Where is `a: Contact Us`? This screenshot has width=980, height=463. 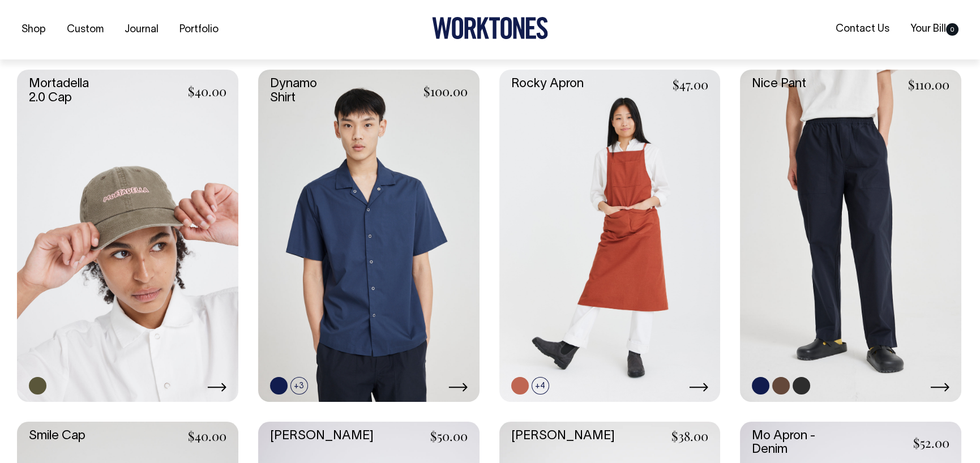
a: Contact Us is located at coordinates (862, 29).